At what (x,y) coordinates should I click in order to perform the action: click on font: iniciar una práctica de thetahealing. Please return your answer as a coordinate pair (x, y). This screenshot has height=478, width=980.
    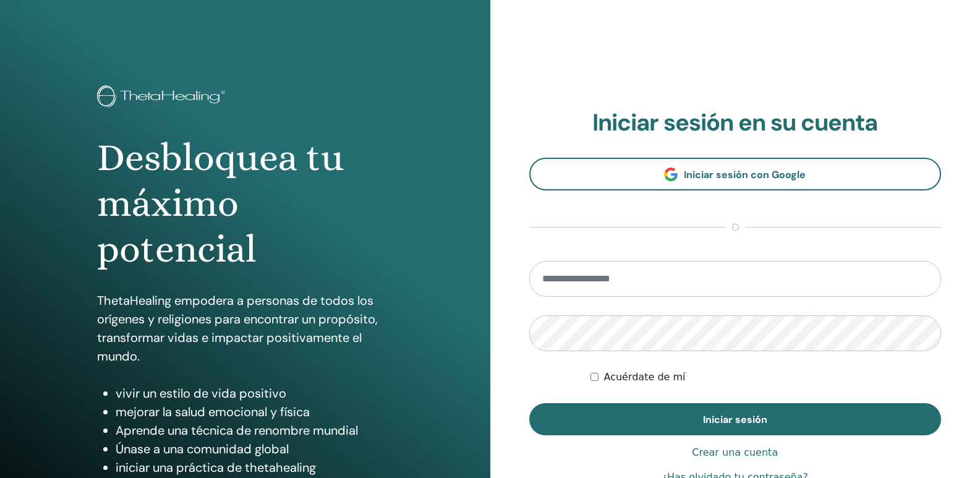
    Looking at the image, I should click on (215, 468).